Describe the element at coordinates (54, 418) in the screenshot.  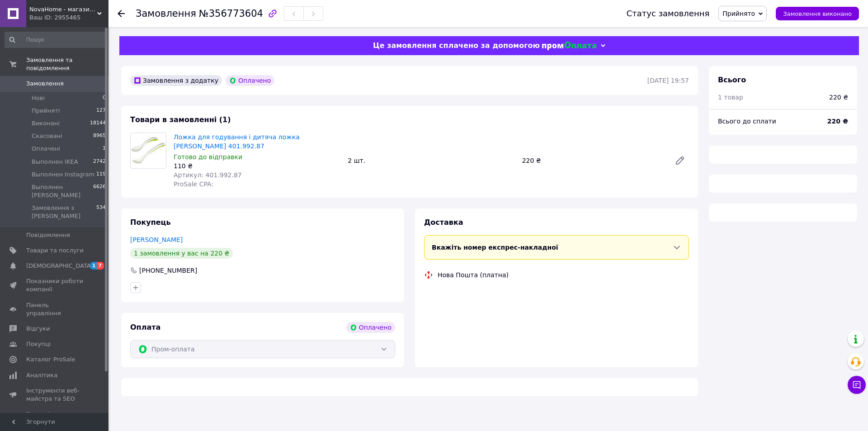
I see `span: Управління сайтом` at that location.